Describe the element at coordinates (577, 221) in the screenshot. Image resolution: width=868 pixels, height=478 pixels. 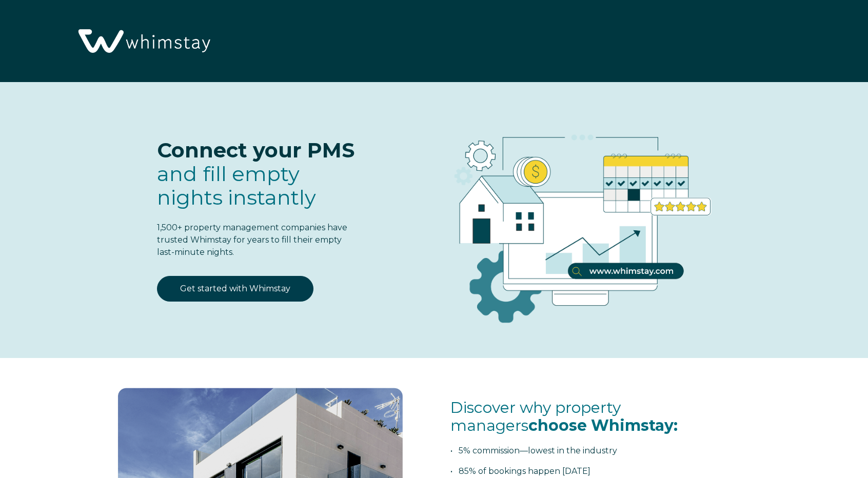
I see `img: RBO Ilustrations-03` at that location.